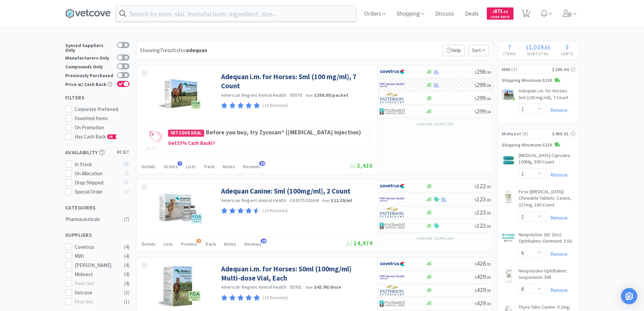 Image resolution: width=644 pixels, height=311 pixels. Describe the element at coordinates (537, 134) in the screenshot. I see `span: ( 5 )` at that location.